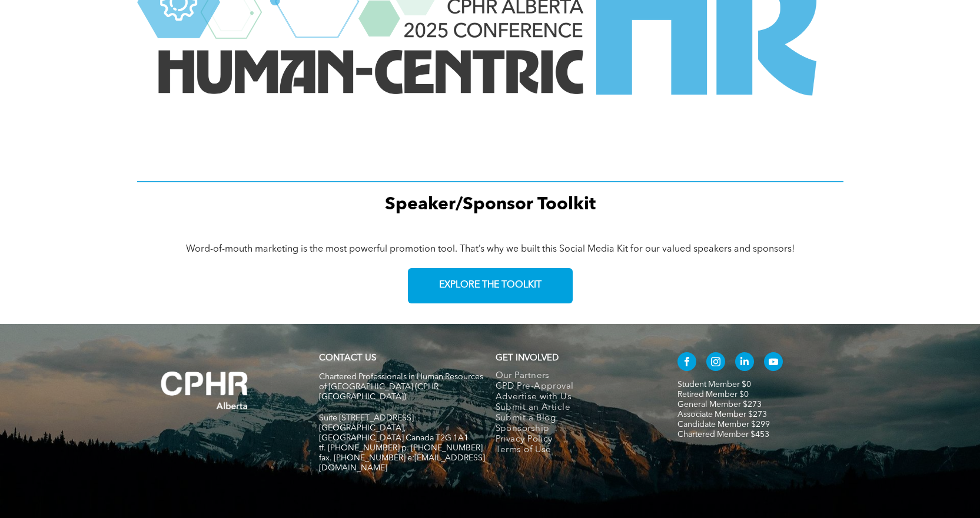 The height and width of the screenshot is (518, 980). Describe the element at coordinates (713, 395) in the screenshot. I see `a: Retired Member $0` at that location.